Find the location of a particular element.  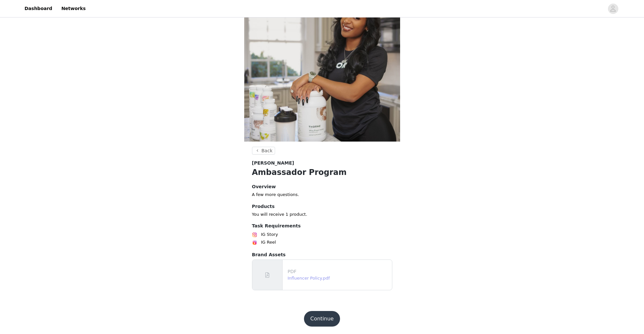

p: You will receive 1 product. is located at coordinates (322, 215).